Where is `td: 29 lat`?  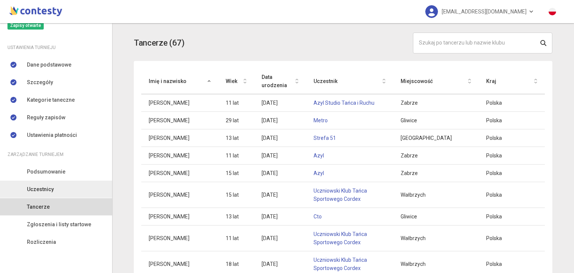
td: 29 lat is located at coordinates (236, 120).